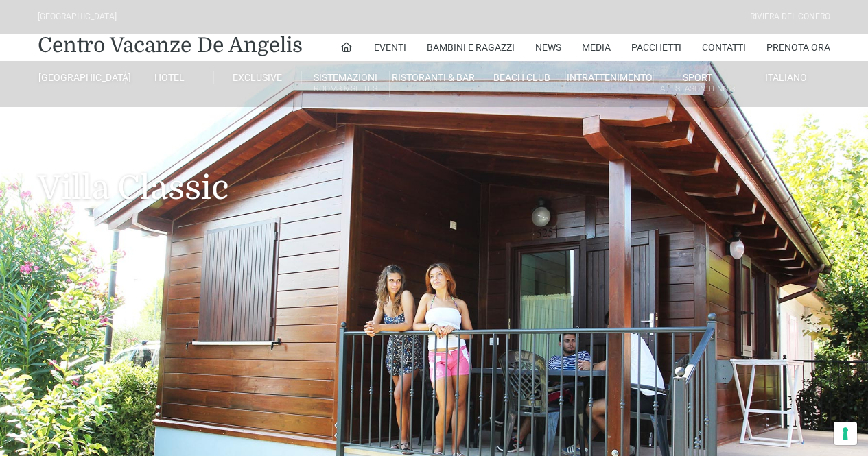  Describe the element at coordinates (845, 433) in the screenshot. I see `button: Le tue preferenze relative al consenso per le tecnologie di tracciamento` at that location.